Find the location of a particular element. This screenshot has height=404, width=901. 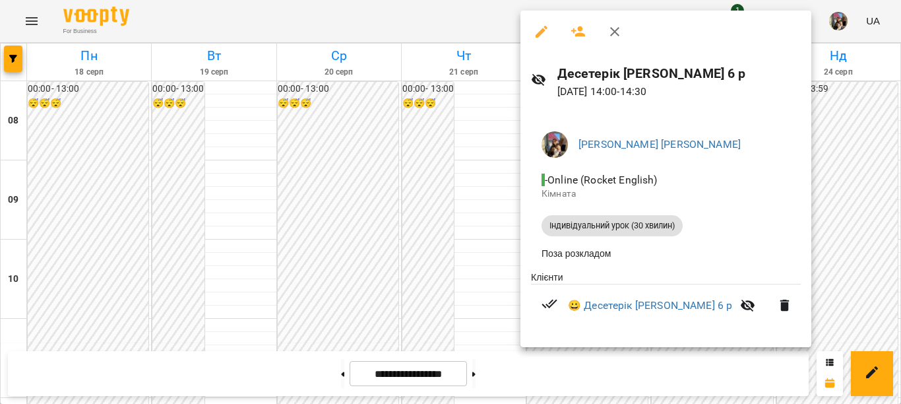

ul: Клієнти is located at coordinates (666, 301).